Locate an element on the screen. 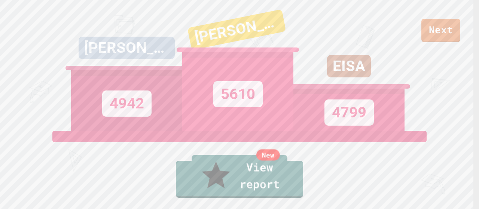 This screenshot has height=209, width=479. div: 4799 is located at coordinates (349, 113).